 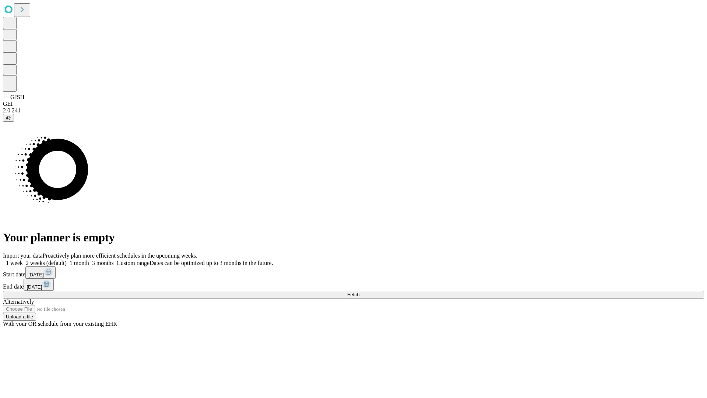 I want to click on span: Custom range, so click(x=133, y=263).